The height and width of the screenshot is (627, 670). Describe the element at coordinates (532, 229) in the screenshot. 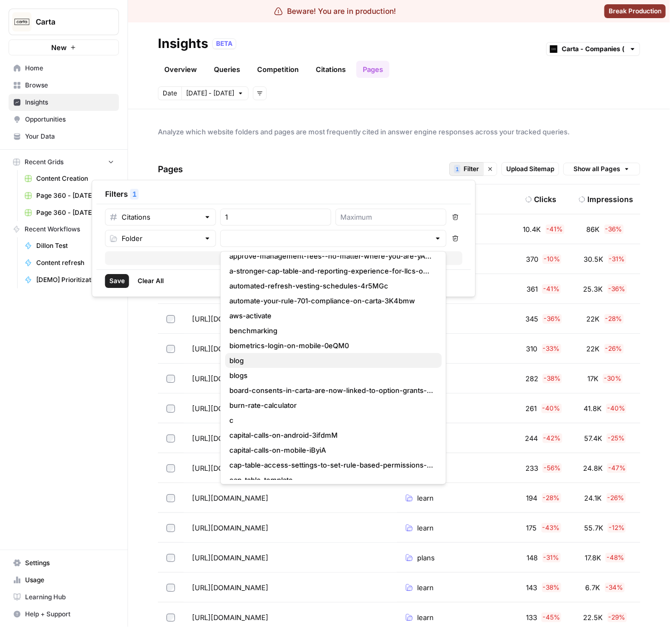

I see `span: 10.4K` at that location.